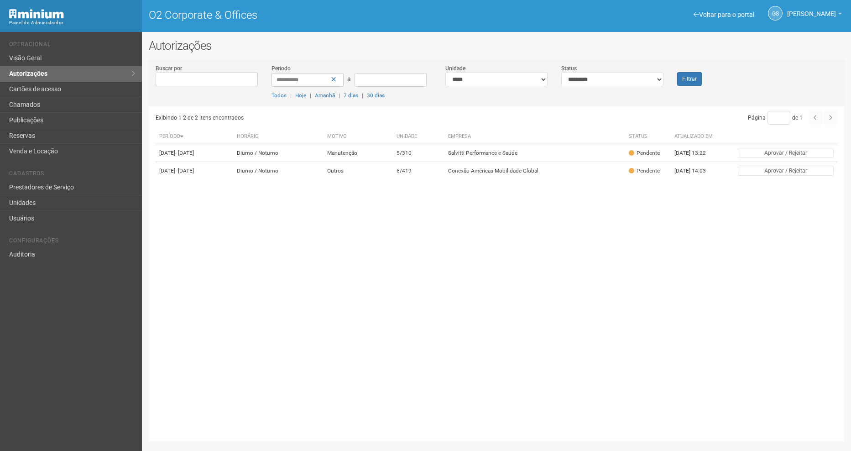  Describe the element at coordinates (419, 136) in the screenshot. I see `th: Unidade` at that location.